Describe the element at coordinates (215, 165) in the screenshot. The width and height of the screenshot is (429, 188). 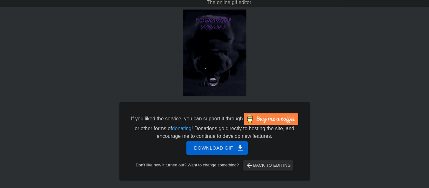
I see `div: Don't like how it turned out? Want to change something?` at that location.